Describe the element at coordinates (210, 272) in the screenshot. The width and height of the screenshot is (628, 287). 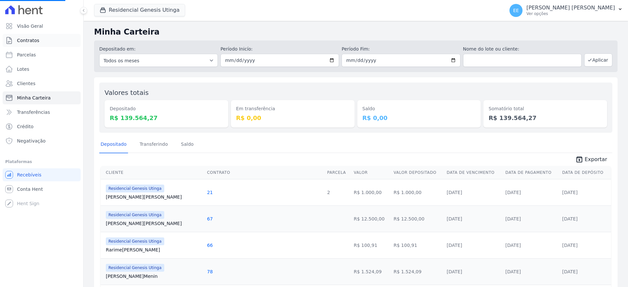
I see `a: 78` at that location.